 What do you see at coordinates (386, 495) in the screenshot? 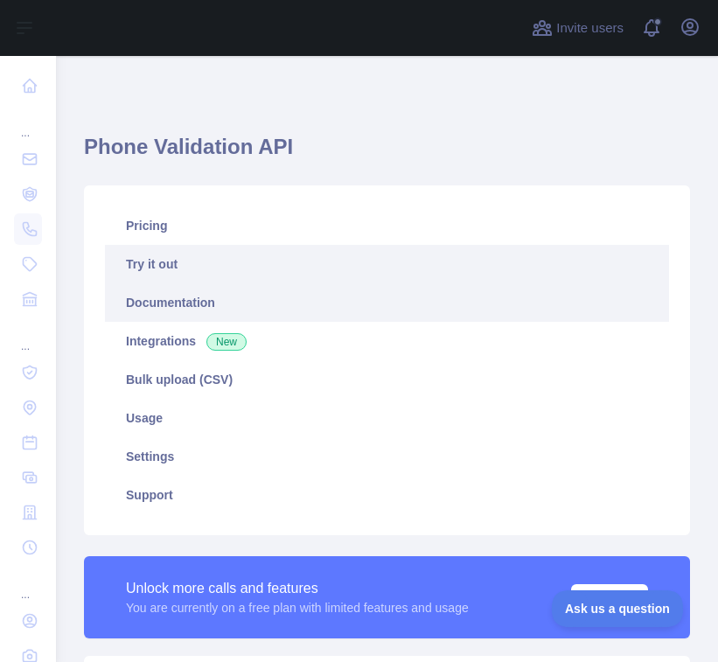
I see `a: Support` at bounding box center [386, 495].